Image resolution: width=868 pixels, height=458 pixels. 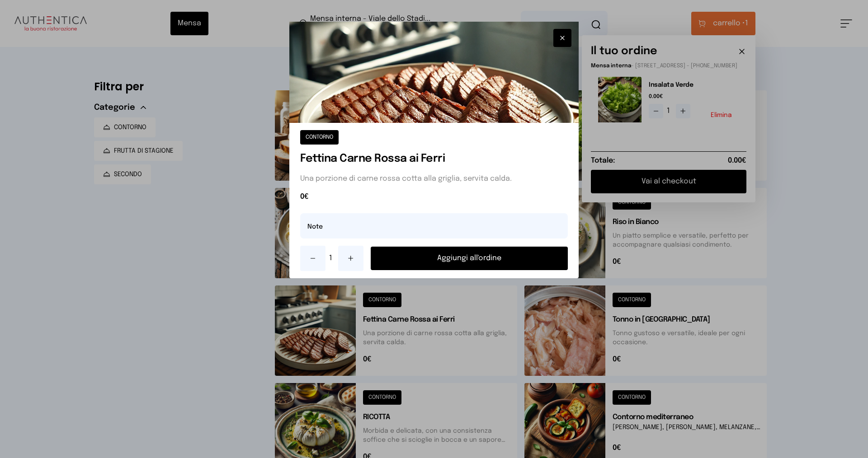 I want to click on img: Fettina Carne Rossa ai Ferri, so click(x=434, y=72).